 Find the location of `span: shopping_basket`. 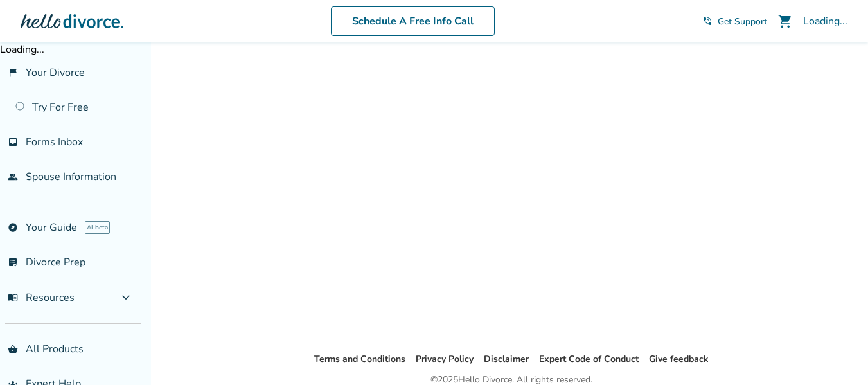

span: shopping_basket is located at coordinates (13, 349).